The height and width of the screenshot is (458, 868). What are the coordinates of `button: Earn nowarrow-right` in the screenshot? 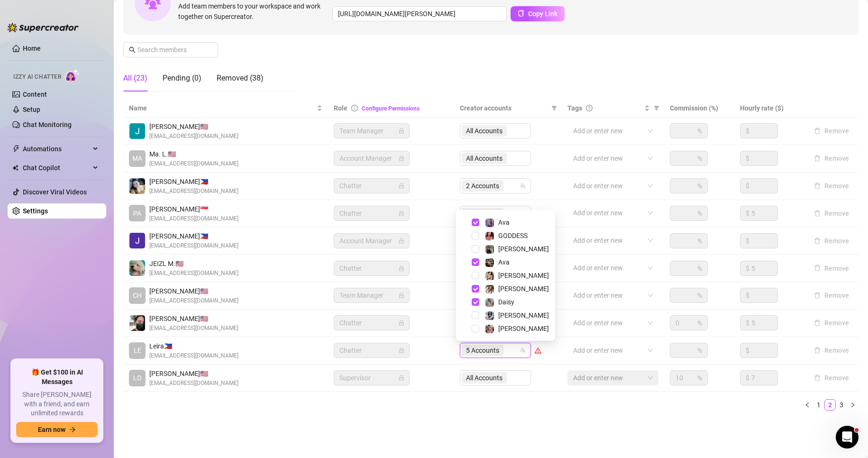 It's located at (57, 430).